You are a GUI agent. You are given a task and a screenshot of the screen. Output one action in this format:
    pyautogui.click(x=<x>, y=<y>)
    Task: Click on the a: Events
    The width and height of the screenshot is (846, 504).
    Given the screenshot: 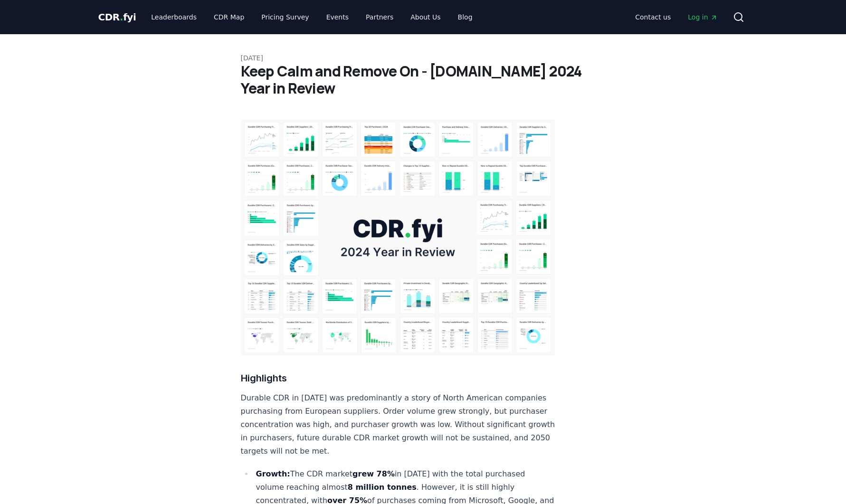 What is the action you would take?
    pyautogui.click(x=337, y=17)
    